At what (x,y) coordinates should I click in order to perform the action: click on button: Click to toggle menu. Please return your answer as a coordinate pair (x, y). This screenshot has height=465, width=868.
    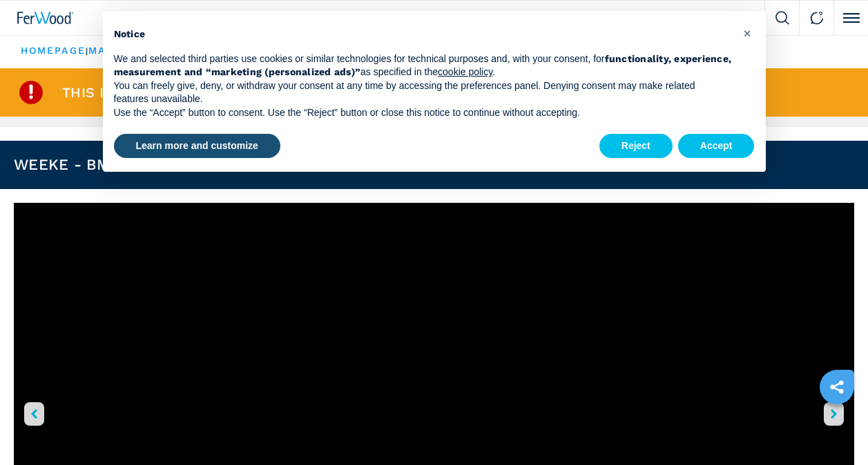
    Looking at the image, I should click on (850, 18).